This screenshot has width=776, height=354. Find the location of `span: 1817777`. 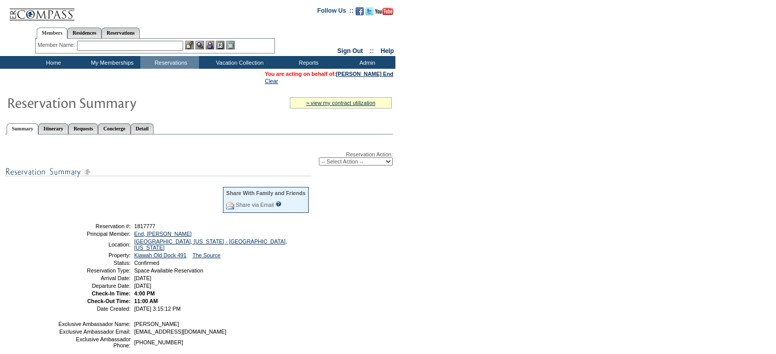

span: 1817777 is located at coordinates (145, 226).